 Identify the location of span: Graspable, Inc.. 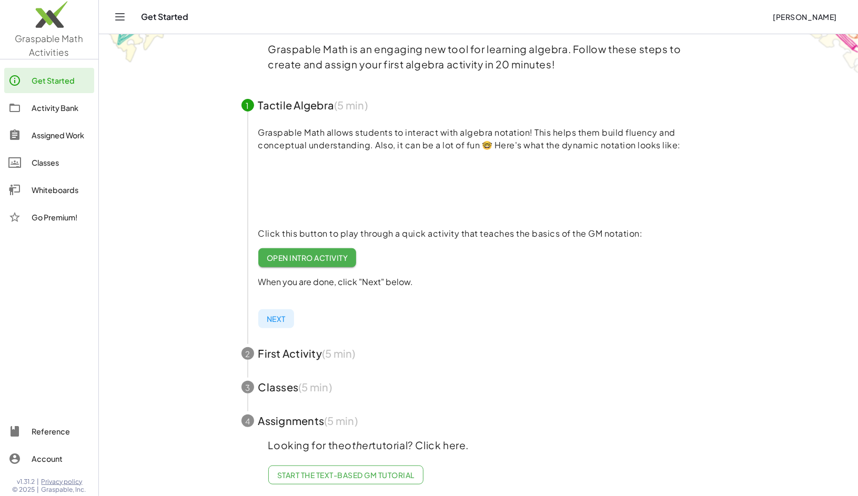
(64, 490).